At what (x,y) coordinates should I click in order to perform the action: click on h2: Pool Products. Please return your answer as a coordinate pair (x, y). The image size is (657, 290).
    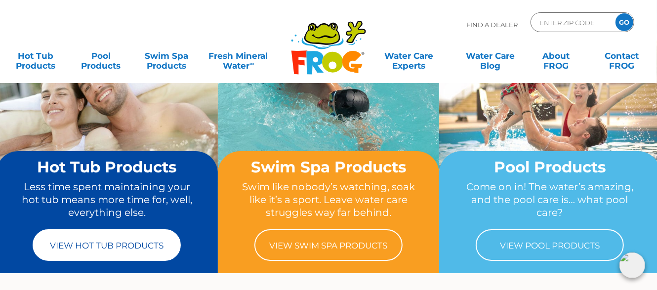
    Looking at the image, I should click on (550, 167).